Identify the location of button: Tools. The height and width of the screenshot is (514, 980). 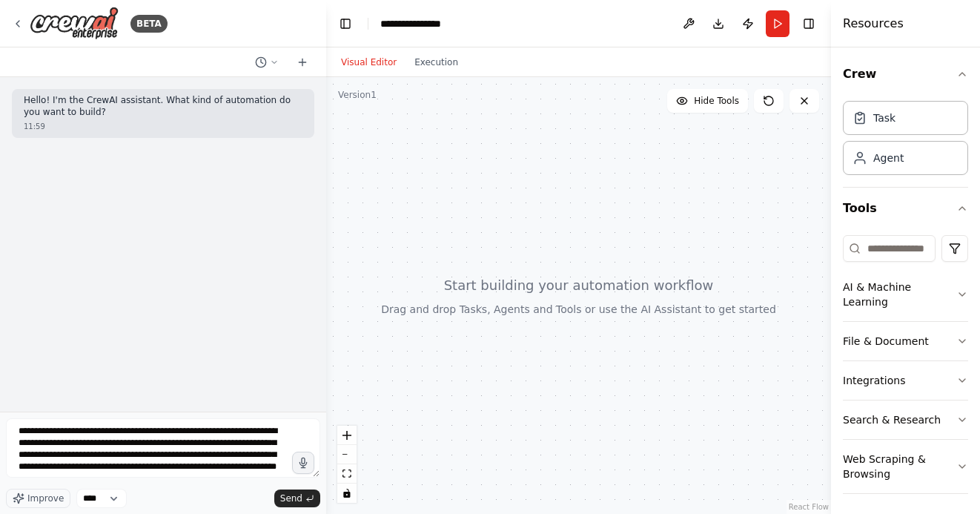
(905, 209).